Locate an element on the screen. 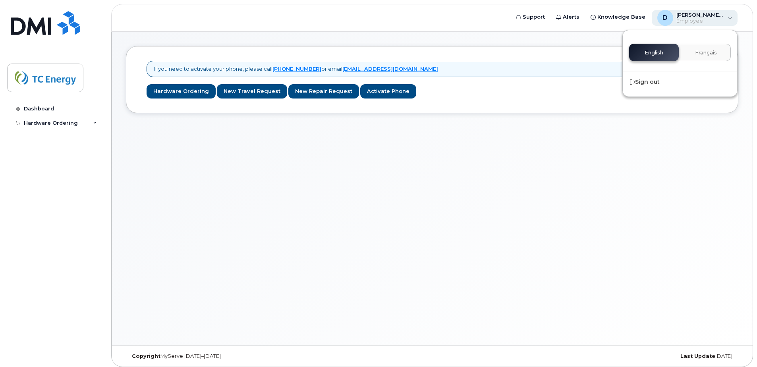 The width and height of the screenshot is (757, 367). p: If you need to activate your phone, please call or email is located at coordinates (296, 69).